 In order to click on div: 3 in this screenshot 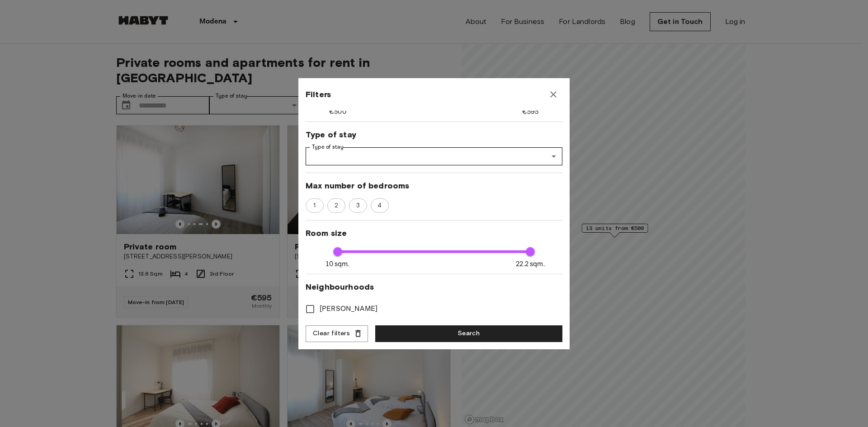, I will do `click(358, 206)`.